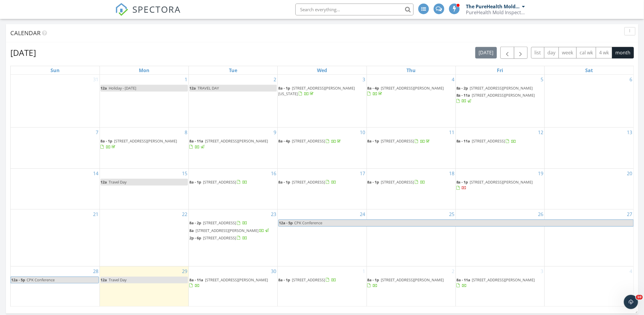 The height and width of the screenshot is (315, 644). What do you see at coordinates (589, 148) in the screenshot?
I see `td: Go to September 13, 2025` at bounding box center [589, 148].